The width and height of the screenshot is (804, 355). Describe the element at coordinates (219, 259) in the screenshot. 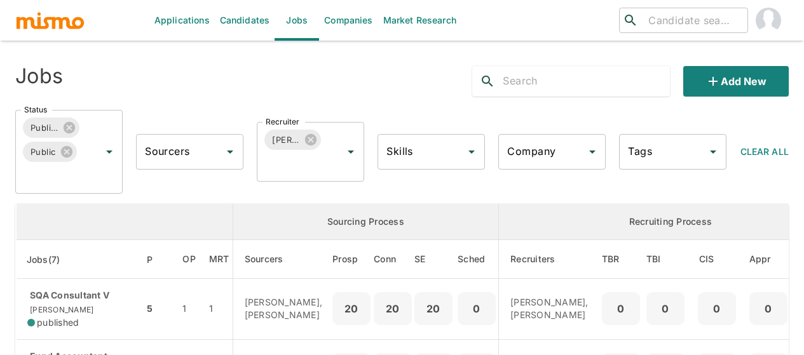

I see `th: Market Research Total` at that location.